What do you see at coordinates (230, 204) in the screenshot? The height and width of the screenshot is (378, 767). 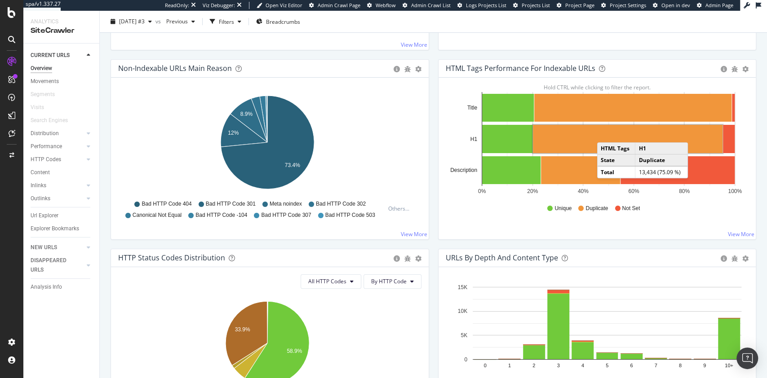 I see `span: Bad HTTP Code 301` at bounding box center [230, 204].